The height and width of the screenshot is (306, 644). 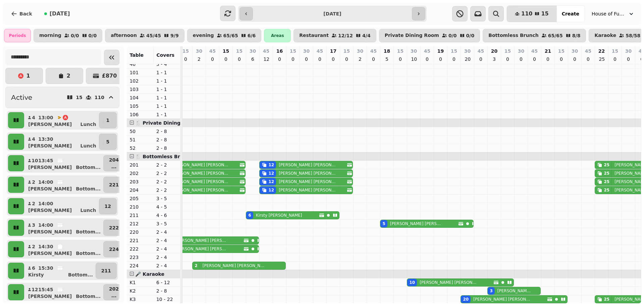 What do you see at coordinates (140, 165) in the screenshot?
I see `p: 201` at bounding box center [140, 165].